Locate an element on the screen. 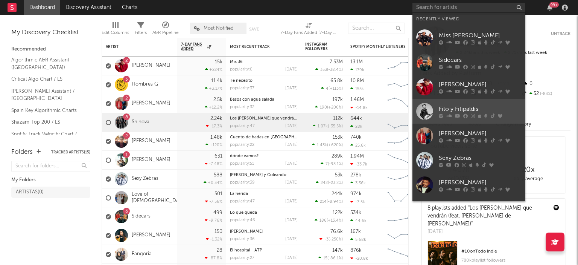 The image size is (578, 265). div: Folders is located at coordinates (22, 152).